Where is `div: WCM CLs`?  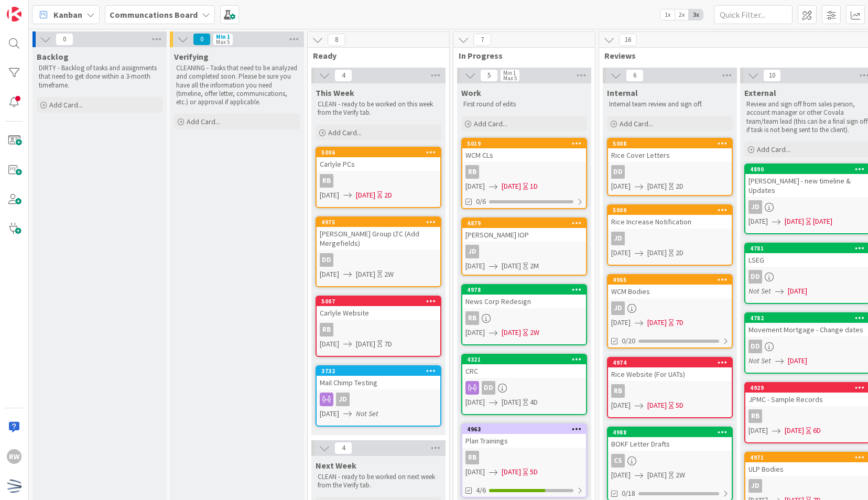
div: WCM CLs is located at coordinates (524, 155).